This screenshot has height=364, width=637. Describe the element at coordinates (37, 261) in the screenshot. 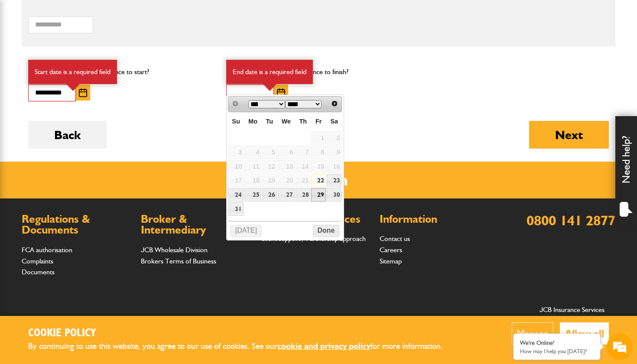

I see `a: Complaints` at that location.